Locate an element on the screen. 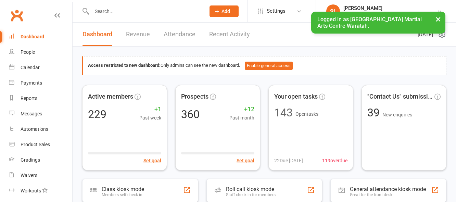 Image resolution: width=456 pixels, height=202 pixels. a: Clubworx is located at coordinates (17, 15).